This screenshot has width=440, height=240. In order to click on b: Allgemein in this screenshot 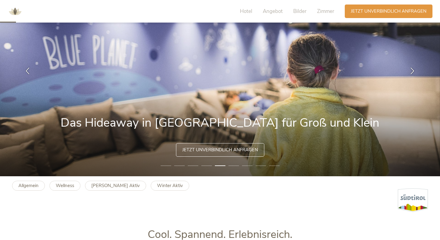, I will do `click(28, 186)`.